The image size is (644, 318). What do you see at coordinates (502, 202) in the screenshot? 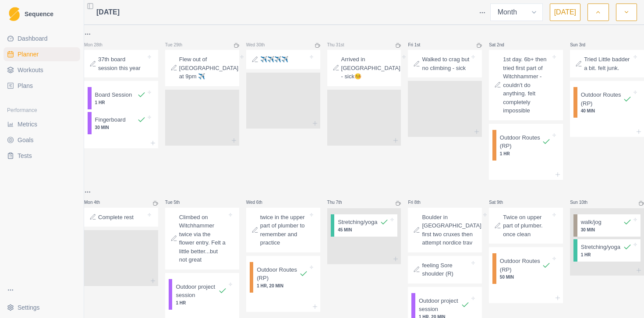
I see `p: Sat 9th` at bounding box center [502, 202].